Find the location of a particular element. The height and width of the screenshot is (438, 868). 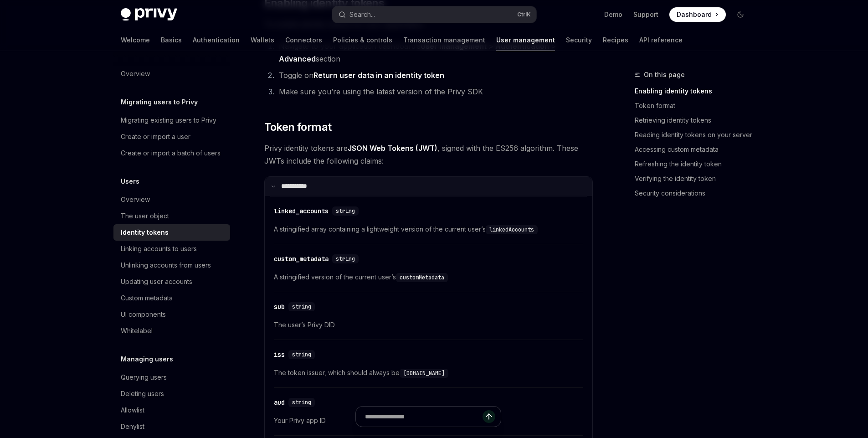

div: Querying users is located at coordinates (143, 377).